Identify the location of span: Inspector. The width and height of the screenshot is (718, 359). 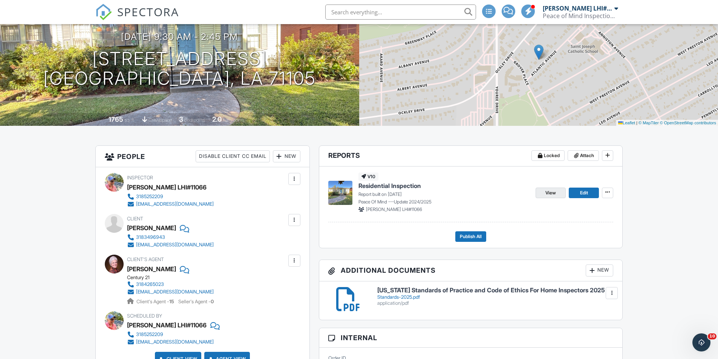
(140, 178).